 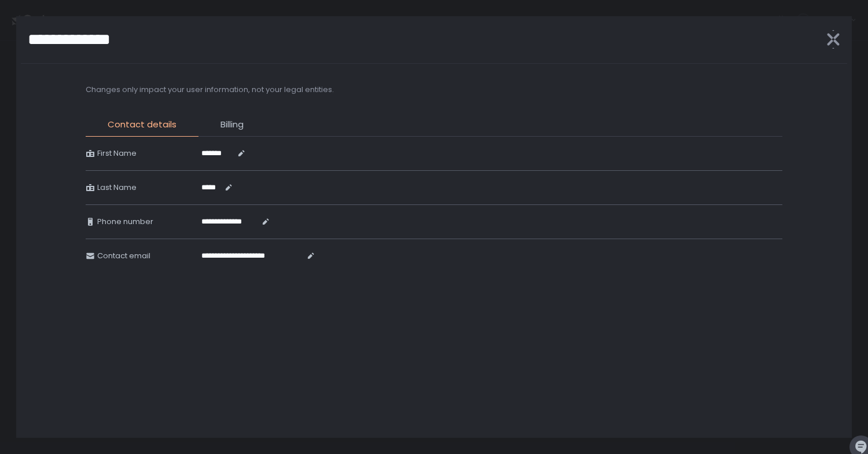 What do you see at coordinates (117, 153) in the screenshot?
I see `span: First Name` at bounding box center [117, 153].